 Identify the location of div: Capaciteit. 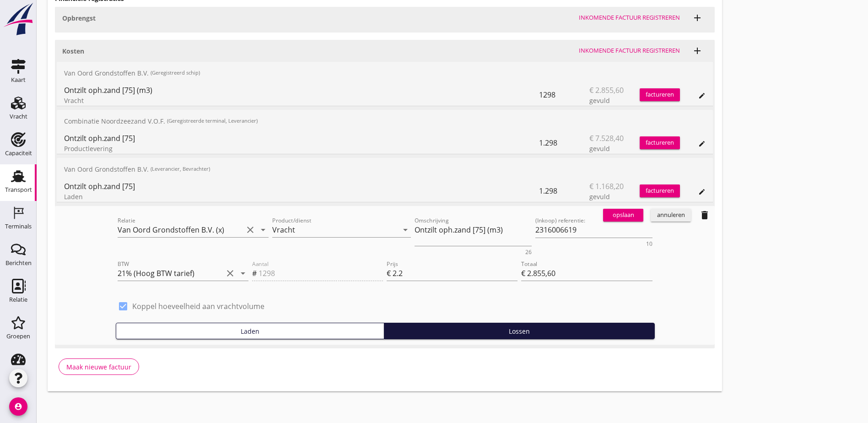
(18, 153).